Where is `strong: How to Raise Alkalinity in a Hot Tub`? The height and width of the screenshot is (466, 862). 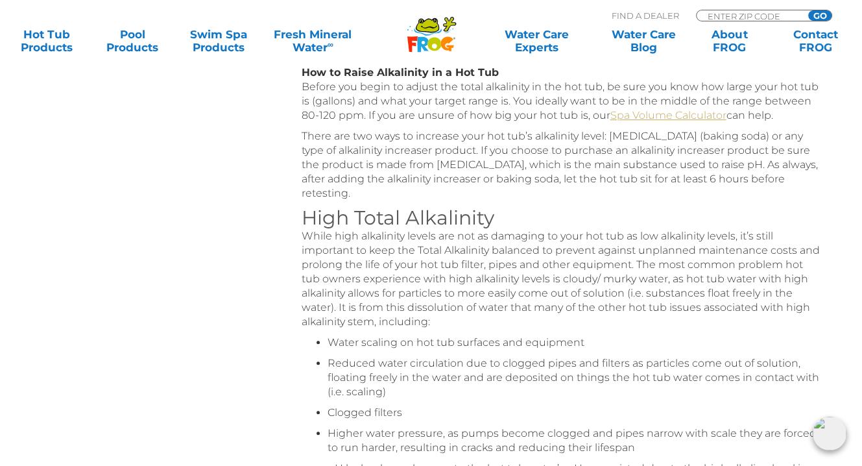
strong: How to Raise Alkalinity in a Hot Tub is located at coordinates (400, 72).